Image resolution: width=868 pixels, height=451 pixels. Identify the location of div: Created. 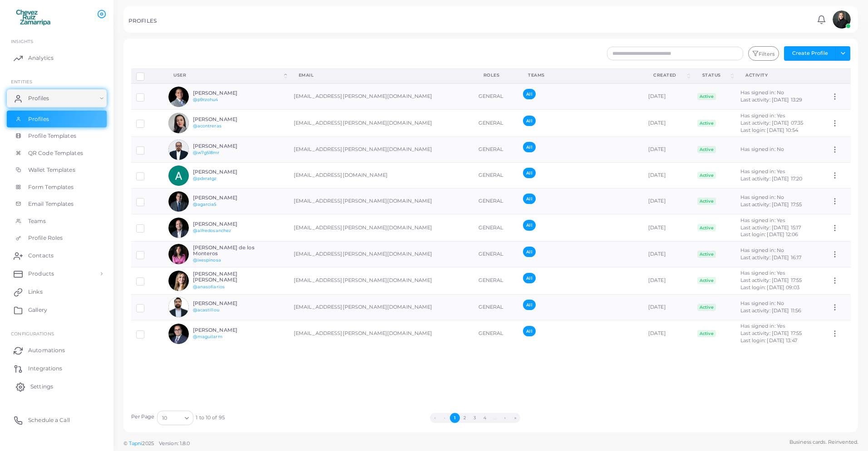
(669, 76).